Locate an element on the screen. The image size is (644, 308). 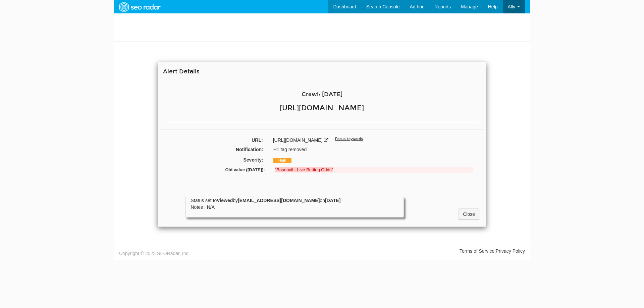
strong: Viewed is located at coordinates (225, 201).